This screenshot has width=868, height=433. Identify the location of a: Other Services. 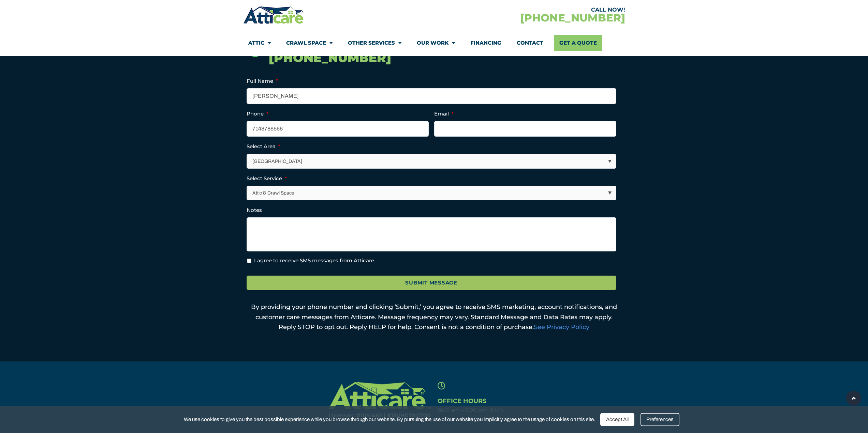
(374, 43).